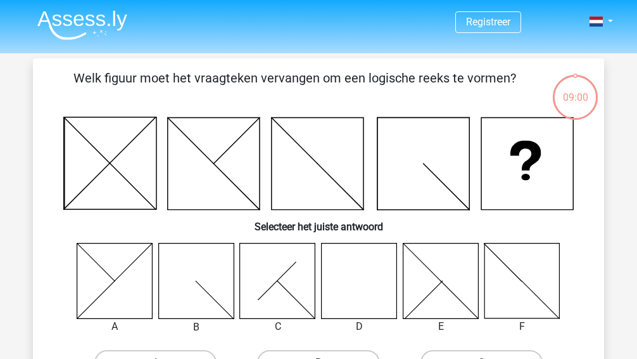 The image size is (637, 359). Describe the element at coordinates (359, 326) in the screenshot. I see `div: D` at that location.